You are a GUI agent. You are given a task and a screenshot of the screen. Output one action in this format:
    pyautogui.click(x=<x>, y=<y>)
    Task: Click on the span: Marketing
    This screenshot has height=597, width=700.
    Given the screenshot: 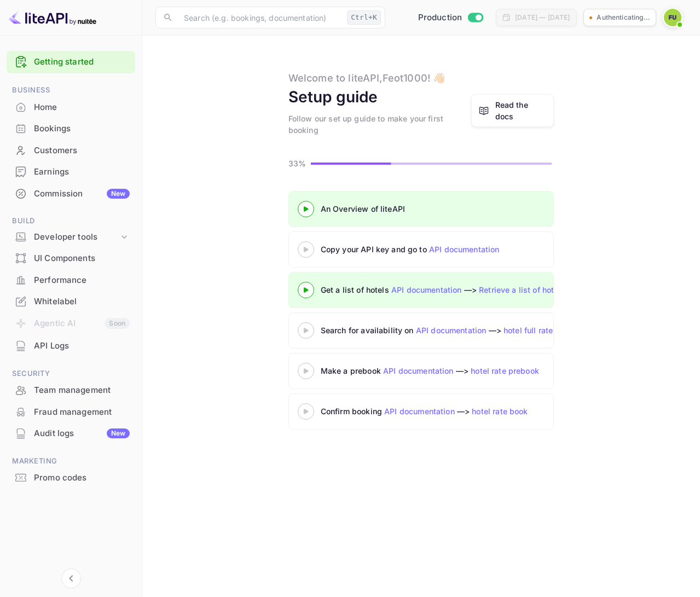 What is the action you would take?
    pyautogui.click(x=71, y=462)
    